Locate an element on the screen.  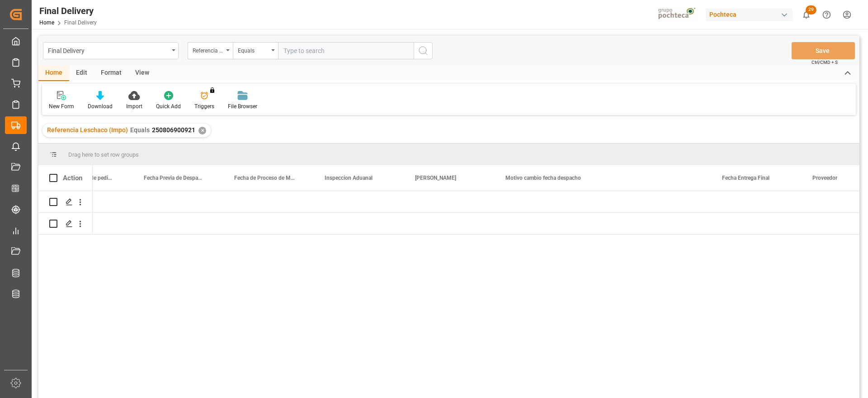
div: Import is located at coordinates (134, 106).